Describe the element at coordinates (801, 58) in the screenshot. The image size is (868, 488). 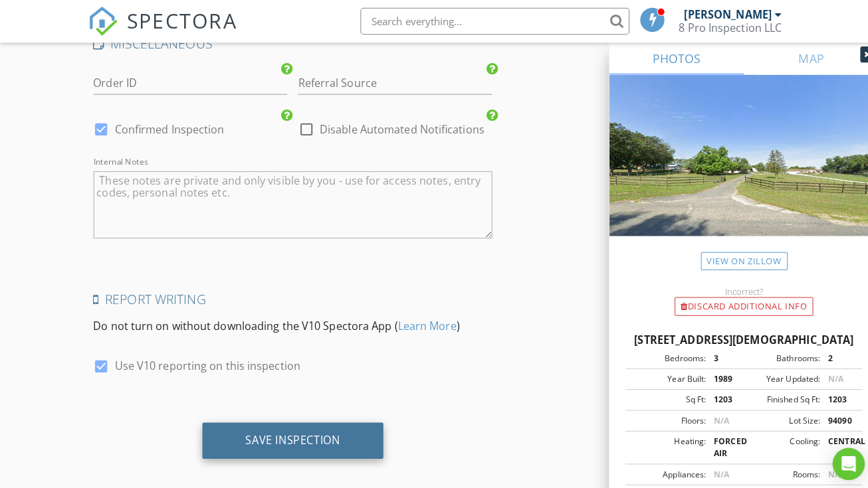
I see `a: MAP` at that location.